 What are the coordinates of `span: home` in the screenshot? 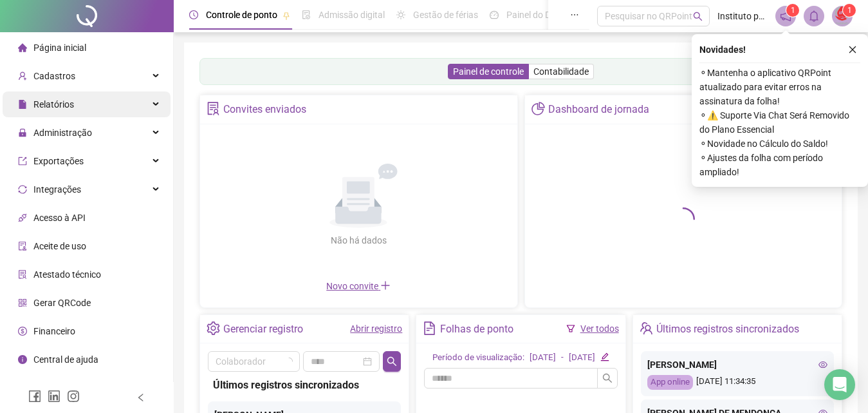 It's located at (22, 48).